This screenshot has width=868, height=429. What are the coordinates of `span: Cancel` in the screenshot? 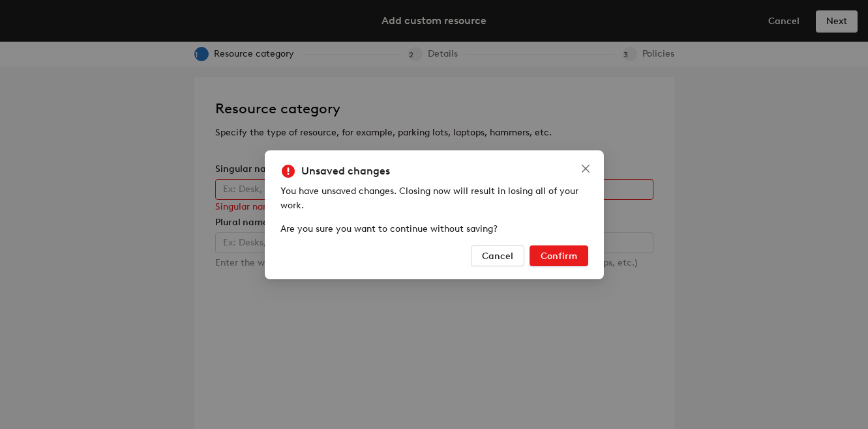 It's located at (497, 255).